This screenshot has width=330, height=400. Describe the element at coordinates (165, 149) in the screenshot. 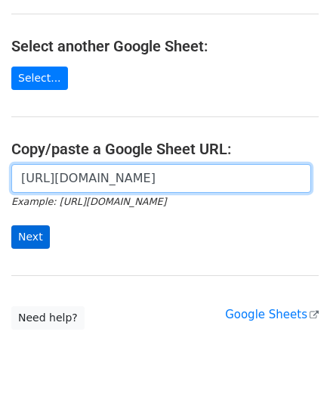

I see `h4: Copy/paste a Google Sheet URL:` at that location.